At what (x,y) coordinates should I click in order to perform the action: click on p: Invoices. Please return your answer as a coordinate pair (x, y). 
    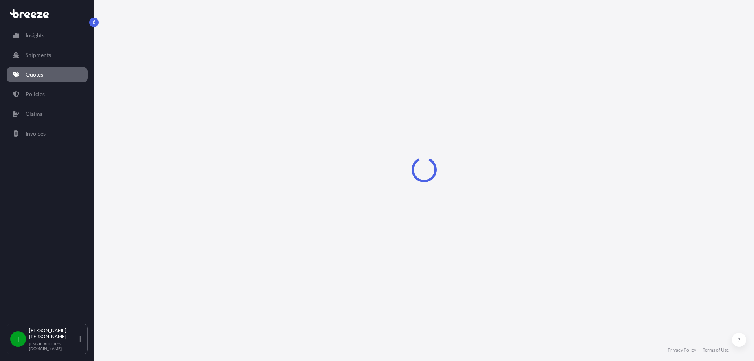
    Looking at the image, I should click on (35, 134).